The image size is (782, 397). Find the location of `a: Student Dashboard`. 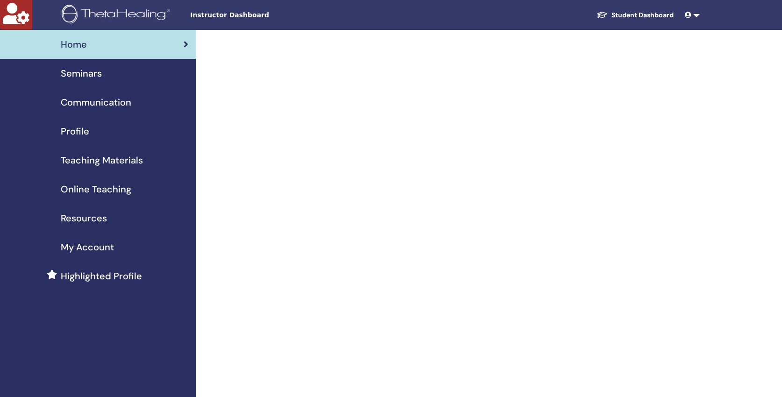

a: Student Dashboard is located at coordinates (635, 15).